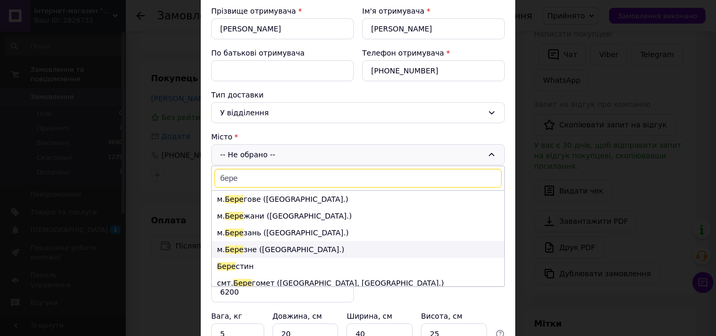  Describe the element at coordinates (442, 316) in the screenshot. I see `label: Висота, см` at that location.